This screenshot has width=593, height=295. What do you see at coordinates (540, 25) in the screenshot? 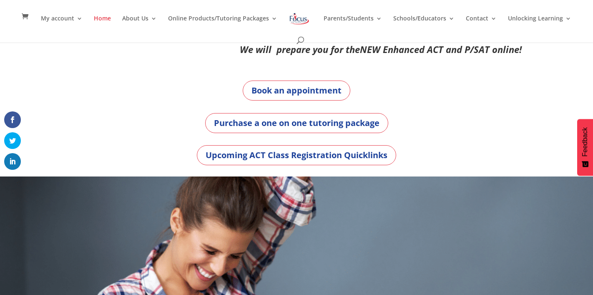
I see `a: Unlocking Learning` at bounding box center [540, 25].